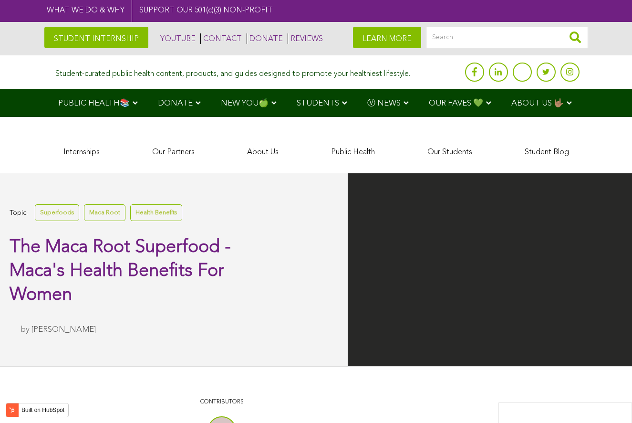 This screenshot has width=632, height=423. Describe the element at coordinates (96, 37) in the screenshot. I see `a: STUDENT INTERNSHIP` at that location.